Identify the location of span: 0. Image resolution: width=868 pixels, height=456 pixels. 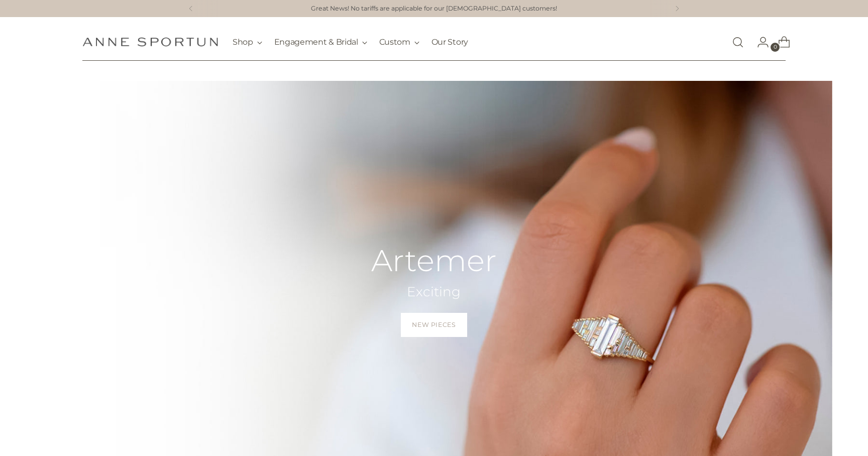
(775, 47).